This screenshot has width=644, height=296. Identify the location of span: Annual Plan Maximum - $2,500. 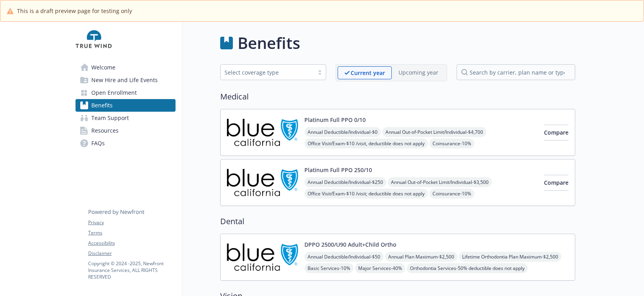
(421, 257).